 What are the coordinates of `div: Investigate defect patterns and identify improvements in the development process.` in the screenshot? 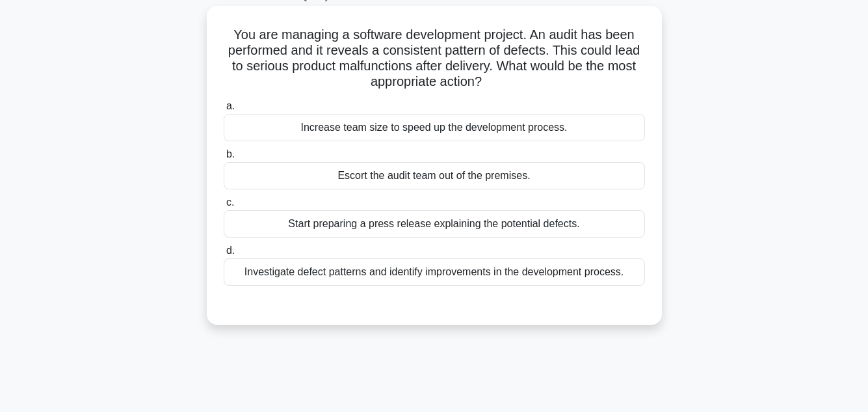 It's located at (434, 272).